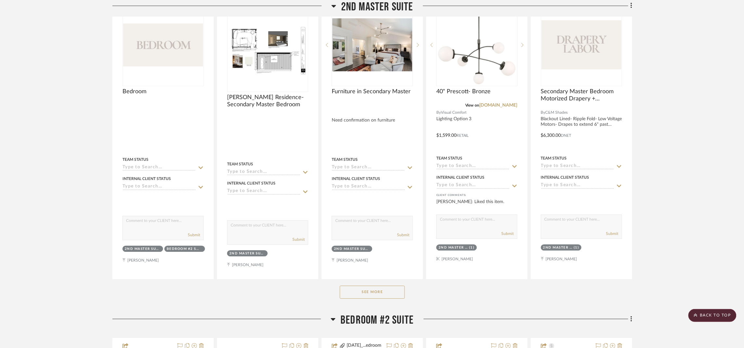 The height and width of the screenshot is (348, 744). I want to click on span: Furniture in Secondary Master, so click(371, 92).